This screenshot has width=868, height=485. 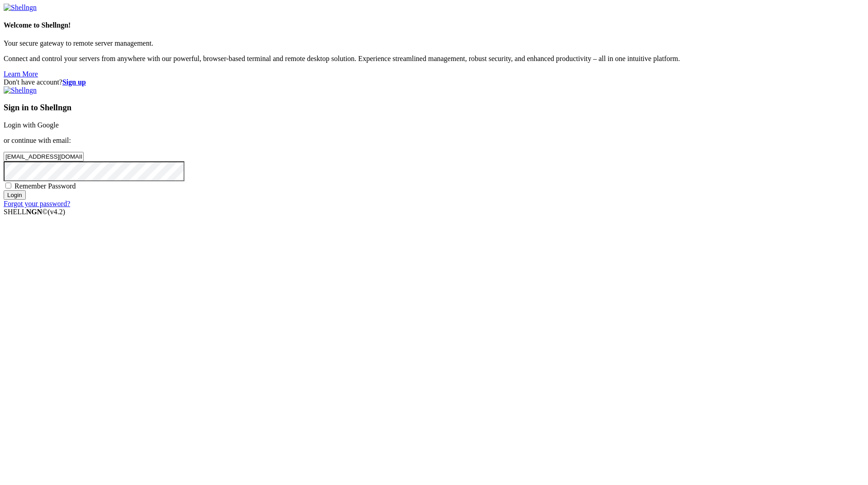 I want to click on b: NGN, so click(x=34, y=211).